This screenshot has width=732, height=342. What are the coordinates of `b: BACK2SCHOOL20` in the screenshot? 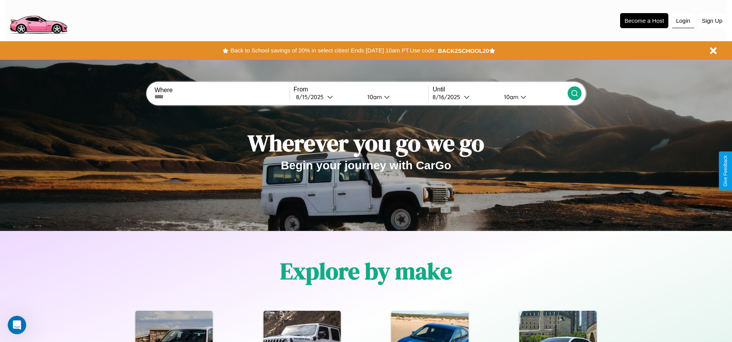 It's located at (463, 51).